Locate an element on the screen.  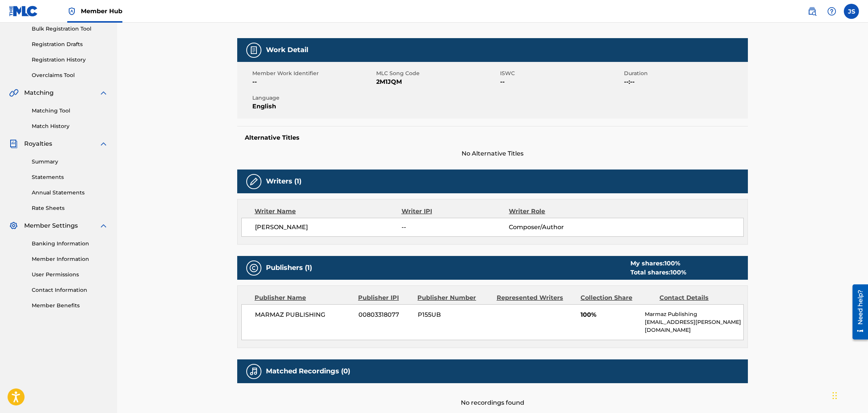
span: MLC Song Code is located at coordinates (437, 73).